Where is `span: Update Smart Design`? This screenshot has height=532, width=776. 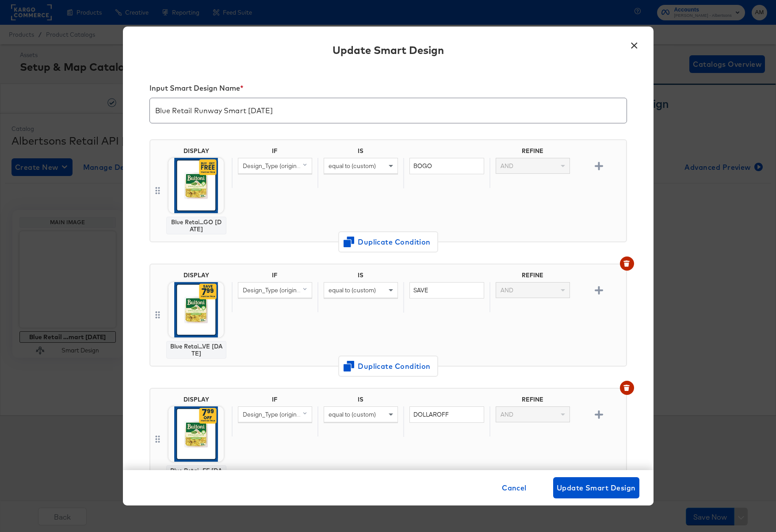
span: Update Smart Design is located at coordinates (596, 488).